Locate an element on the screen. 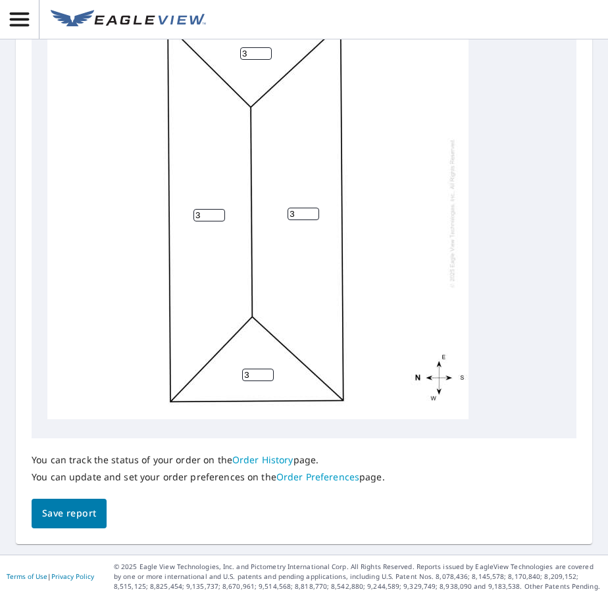  a: Order History is located at coordinates (262, 460).